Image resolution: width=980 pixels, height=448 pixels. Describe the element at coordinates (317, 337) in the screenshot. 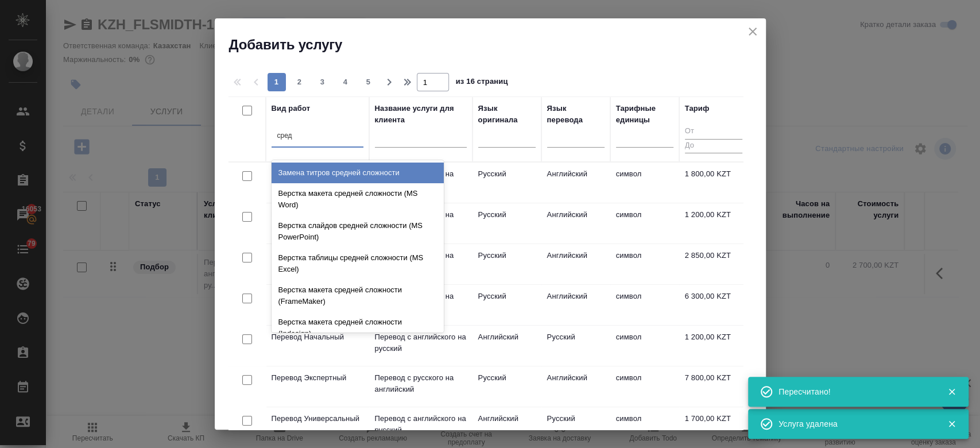

I see `p: Перевод Начальный` at that location.